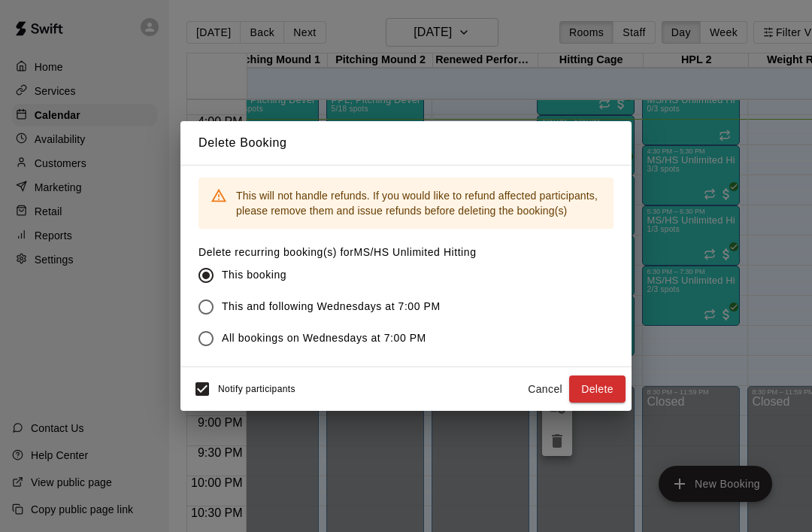  What do you see at coordinates (406, 143) in the screenshot?
I see `h2: Delete Booking` at bounding box center [406, 143].